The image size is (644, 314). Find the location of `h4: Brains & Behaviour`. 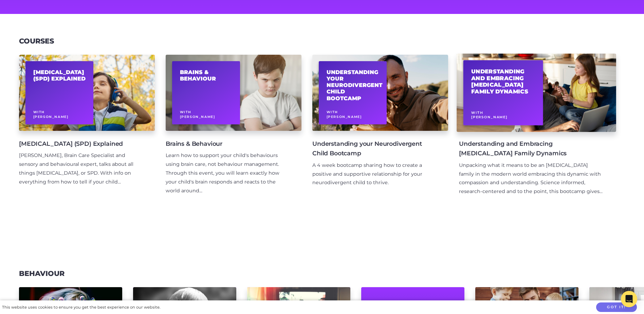

h4: Brains & Behaviour is located at coordinates (228, 144).